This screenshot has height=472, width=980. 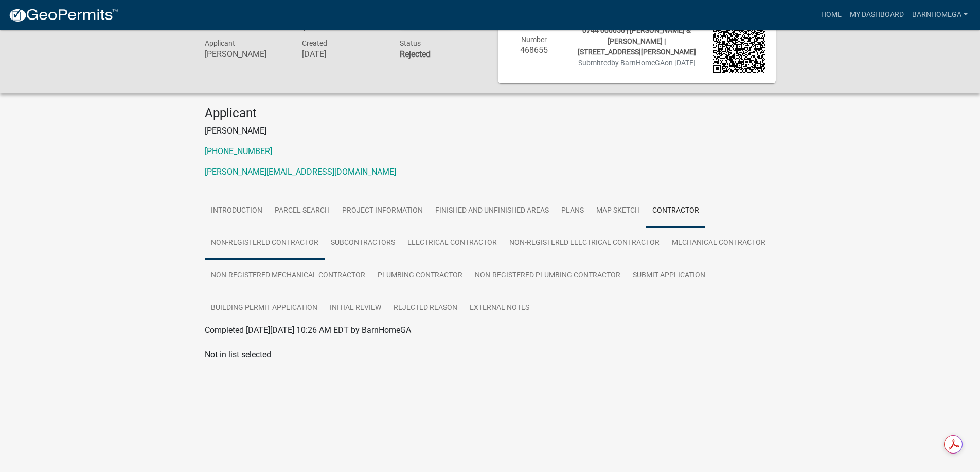 I want to click on a: Initial Review, so click(x=356, y=308).